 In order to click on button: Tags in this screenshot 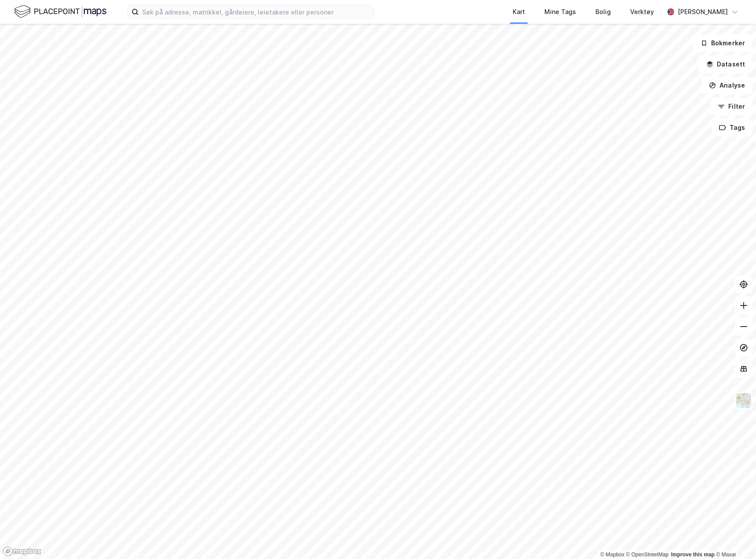, I will do `click(731, 127)`.